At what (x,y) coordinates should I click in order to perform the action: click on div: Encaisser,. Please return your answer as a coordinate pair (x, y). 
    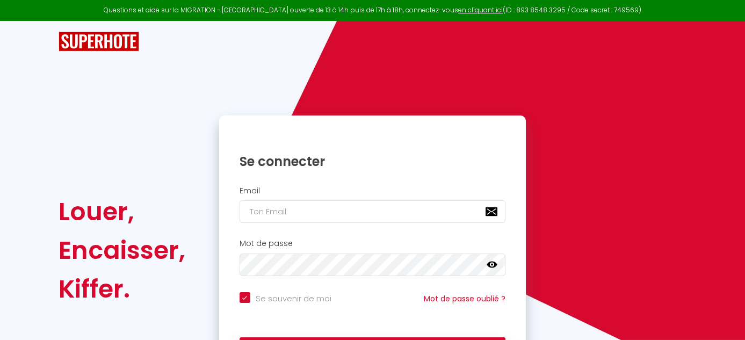
    Looking at the image, I should click on (122, 250).